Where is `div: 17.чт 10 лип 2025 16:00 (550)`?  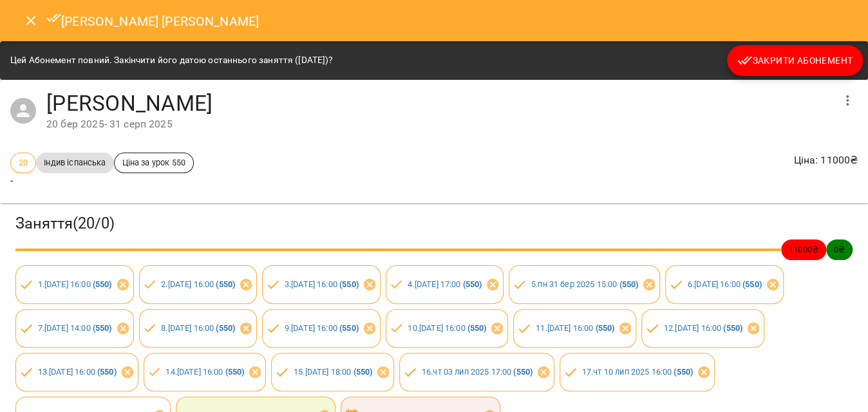
div: 17.чт 10 лип 2025 16:00 (550) is located at coordinates (636, 372).